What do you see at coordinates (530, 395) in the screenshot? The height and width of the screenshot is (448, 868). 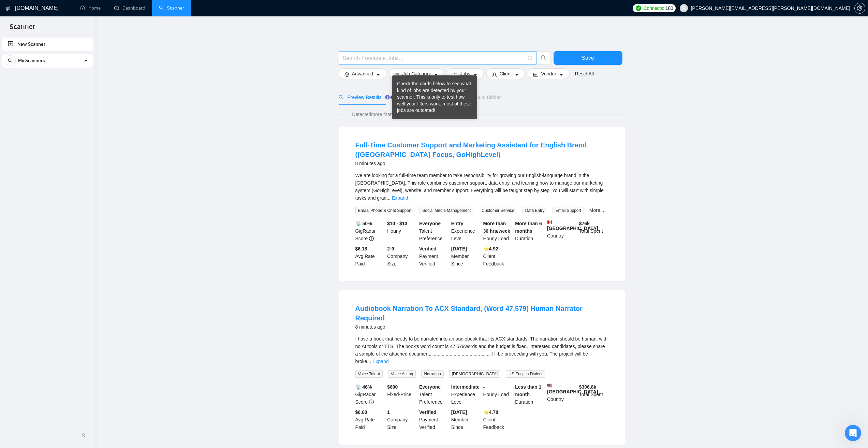 I see `div: Duration` at bounding box center [530, 395].